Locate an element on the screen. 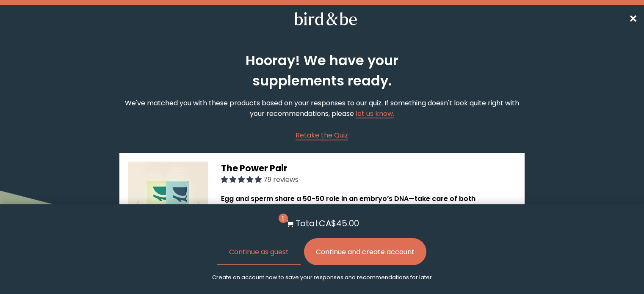 The height and width of the screenshot is (294, 644). a: let us know. is located at coordinates (375, 113).